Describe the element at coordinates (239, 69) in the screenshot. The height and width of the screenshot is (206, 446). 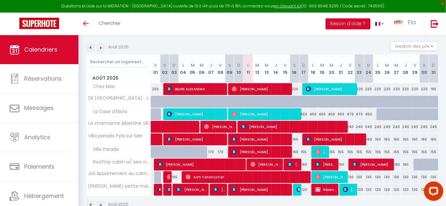
I see `th: 10` at that location.